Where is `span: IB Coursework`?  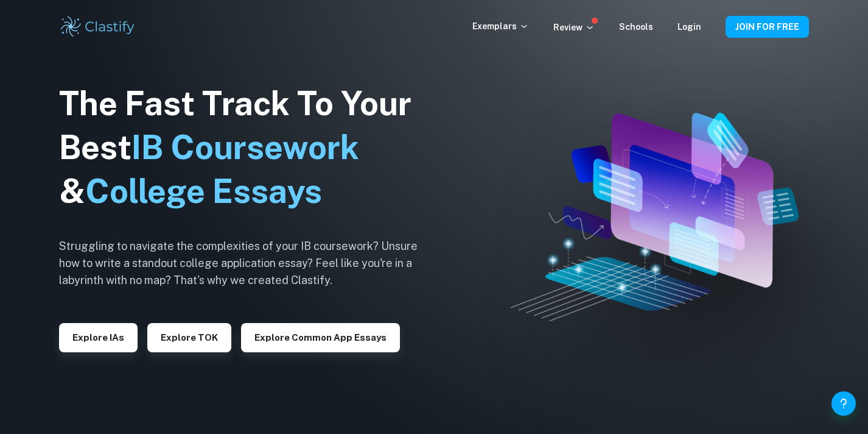 span: IB Coursework is located at coordinates (245, 146).